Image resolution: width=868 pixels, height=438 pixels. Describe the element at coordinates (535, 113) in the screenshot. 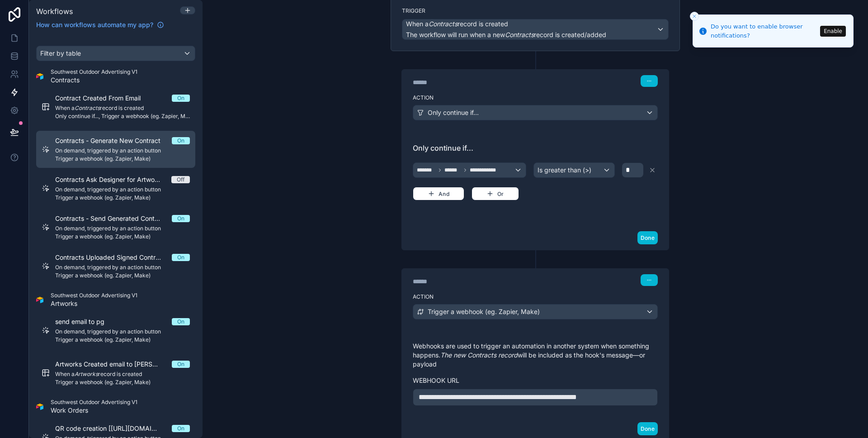

I see `button: Only continue if...` at that location.